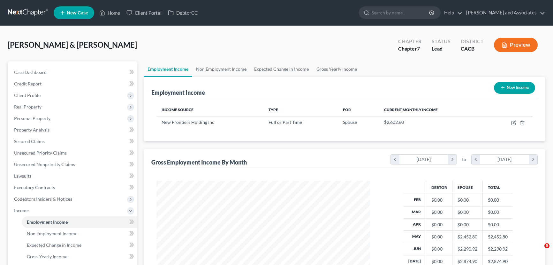 The width and height of the screenshot is (553, 265). Describe the element at coordinates (439, 187) in the screenshot. I see `th: Debtor` at that location.